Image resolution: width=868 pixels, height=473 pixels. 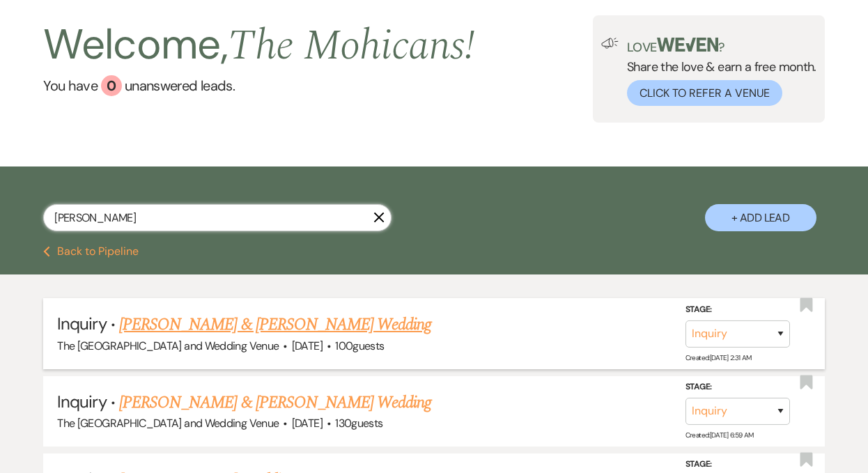 What do you see at coordinates (351, 46) in the screenshot?
I see `span: The Mohicans !` at bounding box center [351, 46].